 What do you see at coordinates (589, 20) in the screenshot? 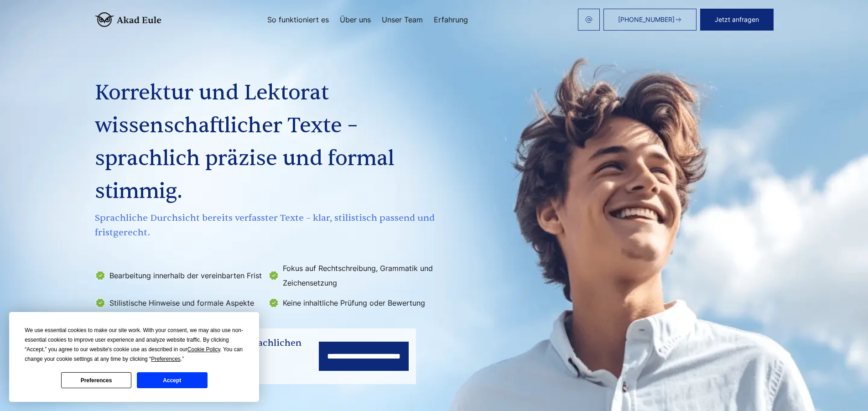
I see `img: email` at bounding box center [589, 20].